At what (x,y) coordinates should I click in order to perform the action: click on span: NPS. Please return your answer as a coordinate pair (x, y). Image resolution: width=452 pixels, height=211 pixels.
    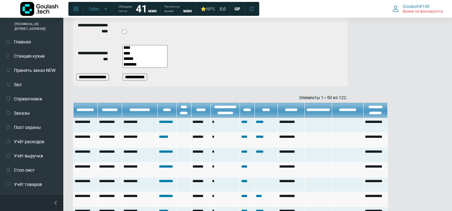
    Looking at the image, I should click on (210, 9).